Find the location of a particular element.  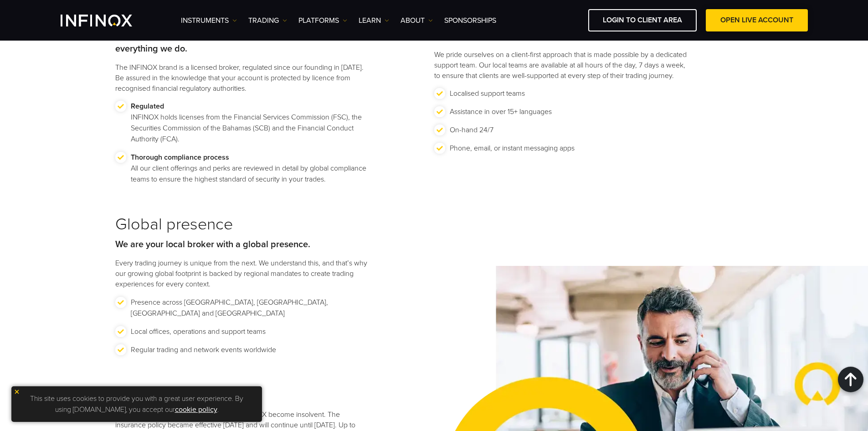

p: All our client offerings and perks are reviewed in detail by global compliance teams to ensure th... is located at coordinates (251, 168).